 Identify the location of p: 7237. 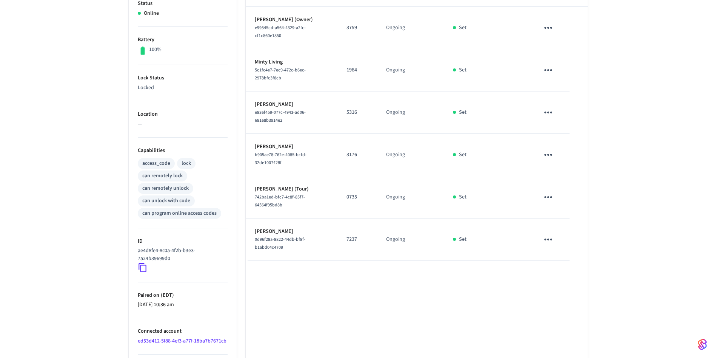
(357, 239).